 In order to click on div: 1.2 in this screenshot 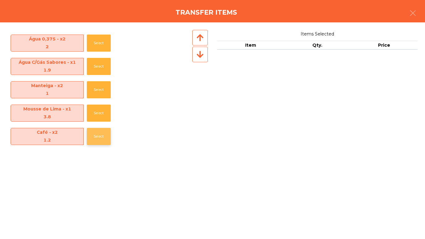, I will do `click(47, 140)`.